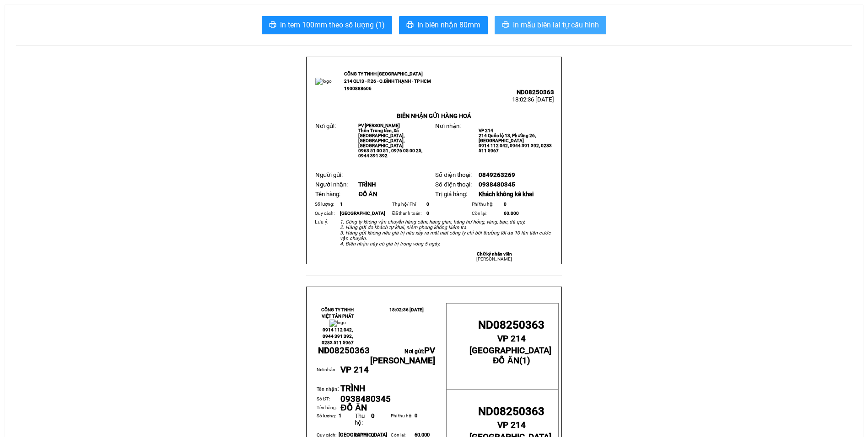 This screenshot has width=868, height=437. What do you see at coordinates (337, 312) in the screenshot?
I see `strong: CÔNG TY TNHH VIỆT TÂN PHÁT` at bounding box center [337, 312].